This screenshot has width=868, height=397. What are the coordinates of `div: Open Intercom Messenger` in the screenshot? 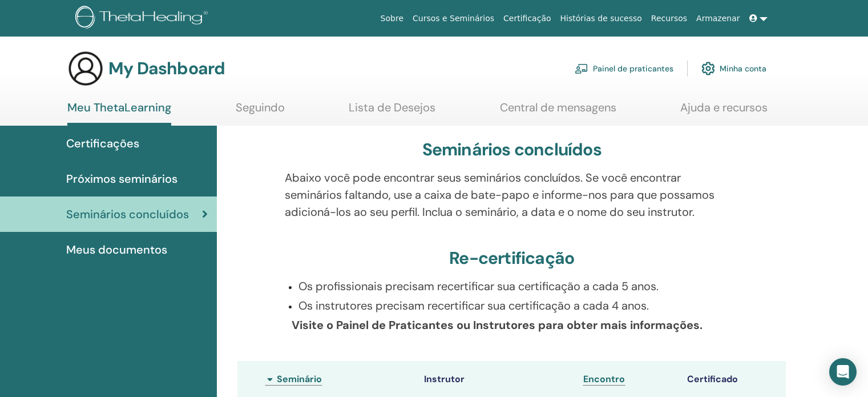 It's located at (843, 372).